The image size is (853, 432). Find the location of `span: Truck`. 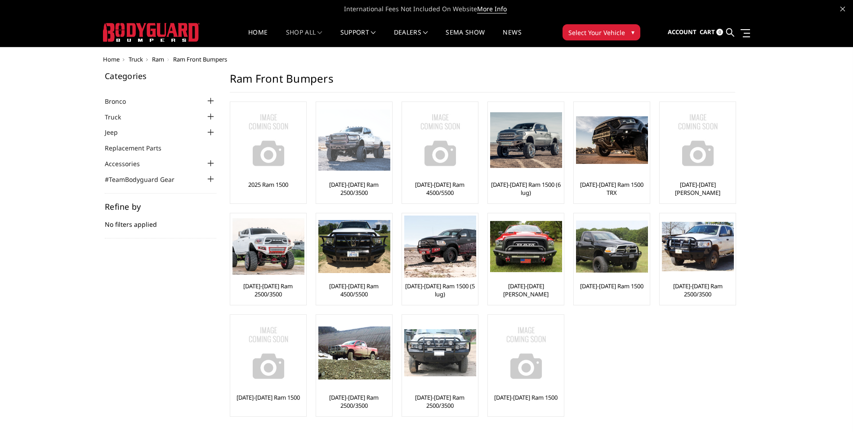

span: Truck is located at coordinates (136, 59).